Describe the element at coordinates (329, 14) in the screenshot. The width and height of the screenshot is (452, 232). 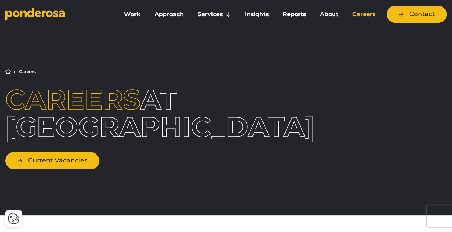
I see `a: About` at that location.